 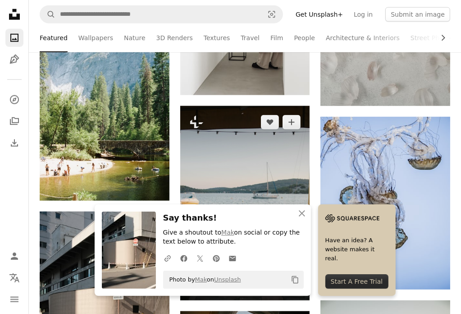 What do you see at coordinates (233, 258) in the screenshot?
I see `a: Share over email` at bounding box center [233, 258].